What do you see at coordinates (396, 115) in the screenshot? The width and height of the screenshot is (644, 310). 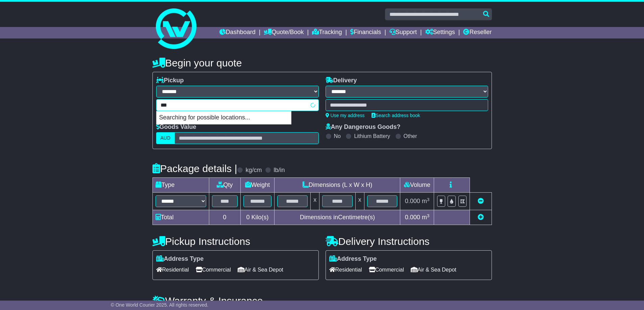 I see `a: Search address book` at bounding box center [396, 115].